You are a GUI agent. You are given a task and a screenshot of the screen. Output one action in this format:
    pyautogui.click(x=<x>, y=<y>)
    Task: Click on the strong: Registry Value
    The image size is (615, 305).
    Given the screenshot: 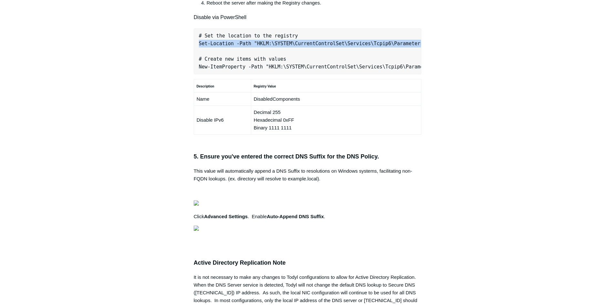 What is the action you would take?
    pyautogui.click(x=265, y=86)
    